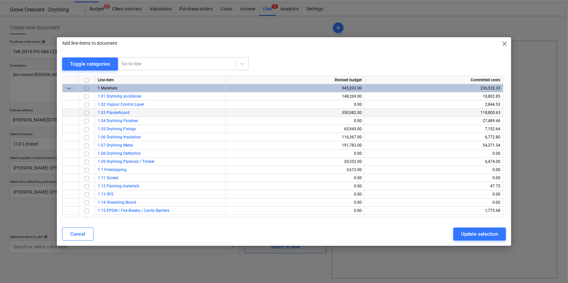 The width and height of the screenshot is (568, 283). I want to click on div: Toggle categories, so click(90, 64).